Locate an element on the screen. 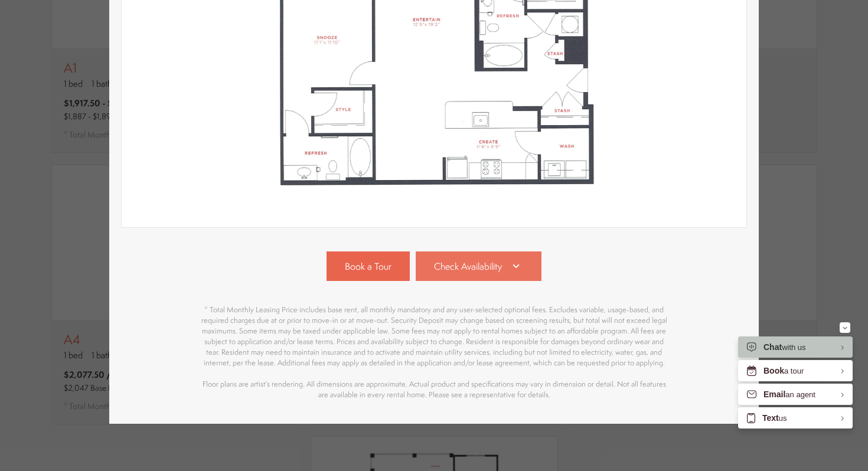 The width and height of the screenshot is (868, 471). p: * Total Monthly Leasing Price includes base rent, all monthly mandatory and any user-selected opt... is located at coordinates (434, 353).